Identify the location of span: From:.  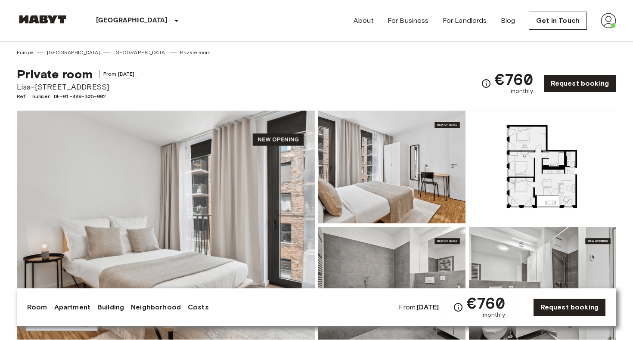
(419, 307).